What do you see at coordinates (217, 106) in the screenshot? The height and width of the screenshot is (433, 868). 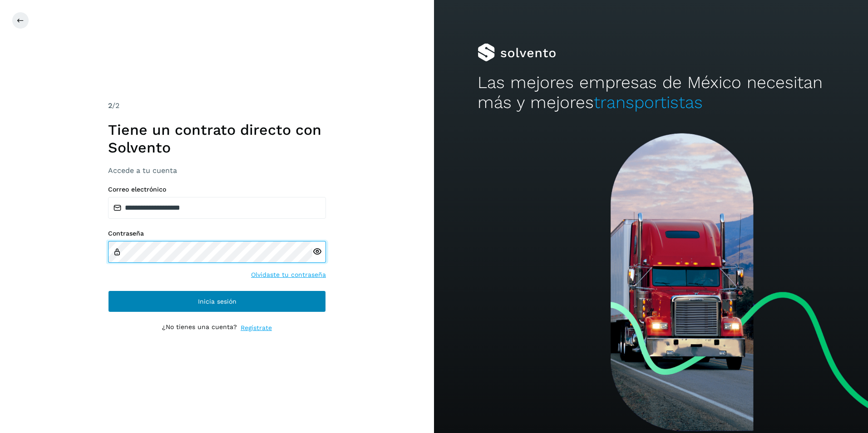 I see `div: /2` at bounding box center [217, 106].